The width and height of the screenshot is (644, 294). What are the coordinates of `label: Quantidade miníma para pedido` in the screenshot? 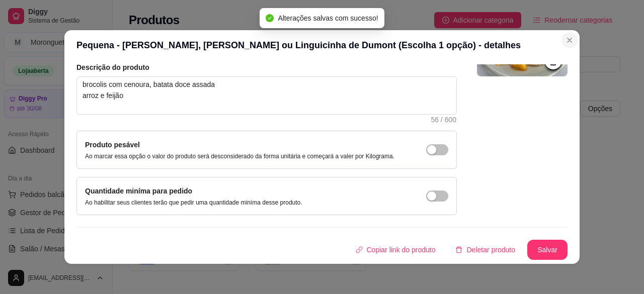 It's located at (138, 191).